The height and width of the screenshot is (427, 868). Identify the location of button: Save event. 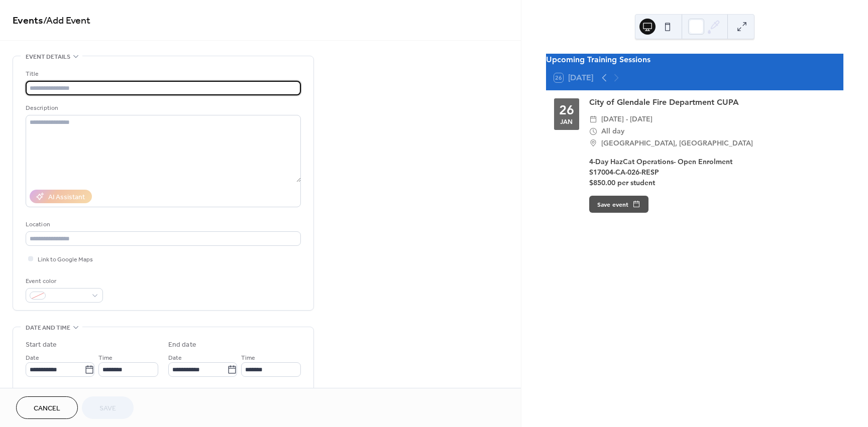
(619, 204).